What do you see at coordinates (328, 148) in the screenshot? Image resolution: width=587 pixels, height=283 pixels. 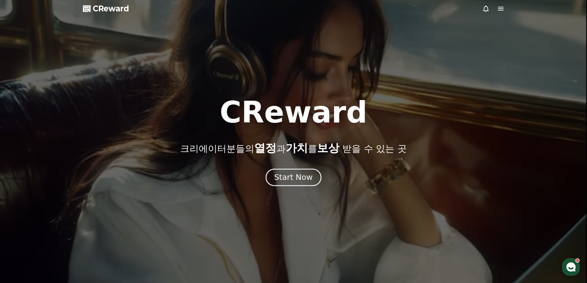 I see `span: 보상` at bounding box center [328, 148].